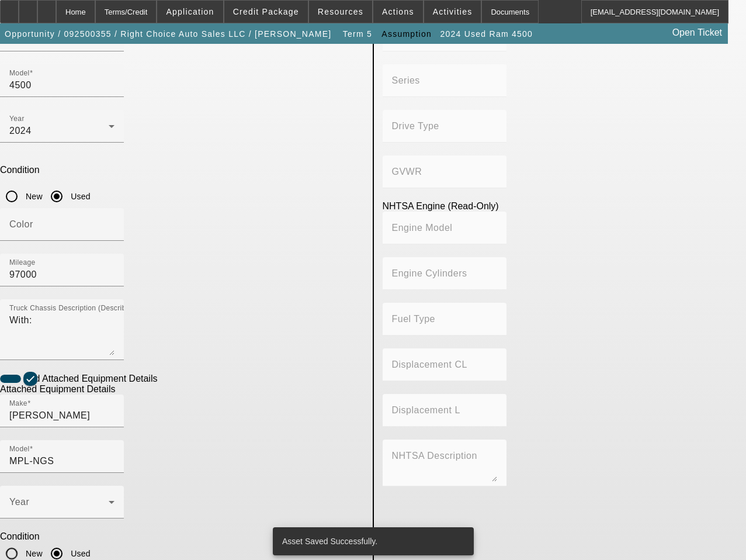 The width and height of the screenshot is (746, 560). I want to click on span: 2024 Used Ram 4500, so click(486, 34).